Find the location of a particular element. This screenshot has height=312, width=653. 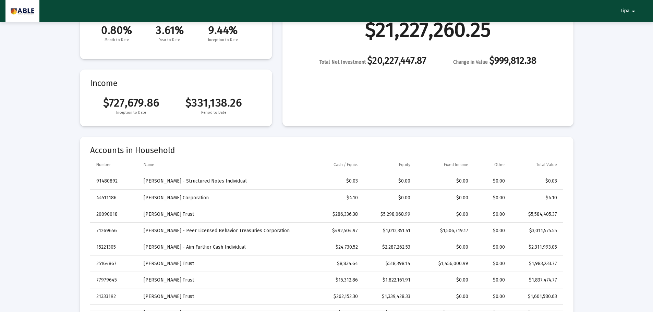

div: $1,456,000.99 is located at coordinates (444, 264).